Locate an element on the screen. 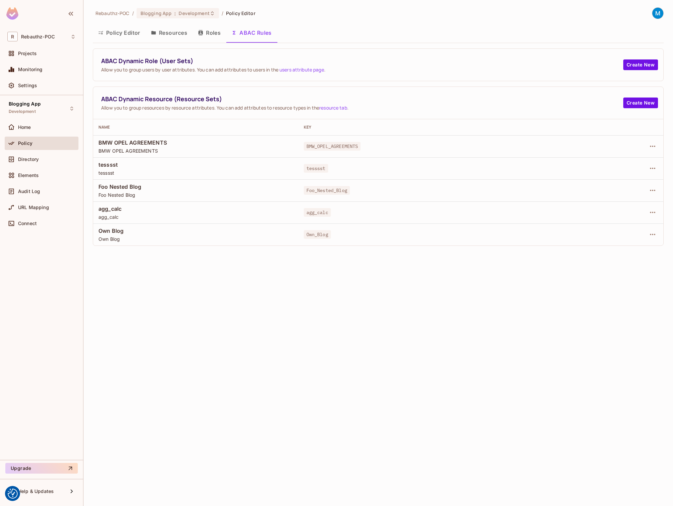 This screenshot has width=673, height=506. span: Home is located at coordinates (24, 127).